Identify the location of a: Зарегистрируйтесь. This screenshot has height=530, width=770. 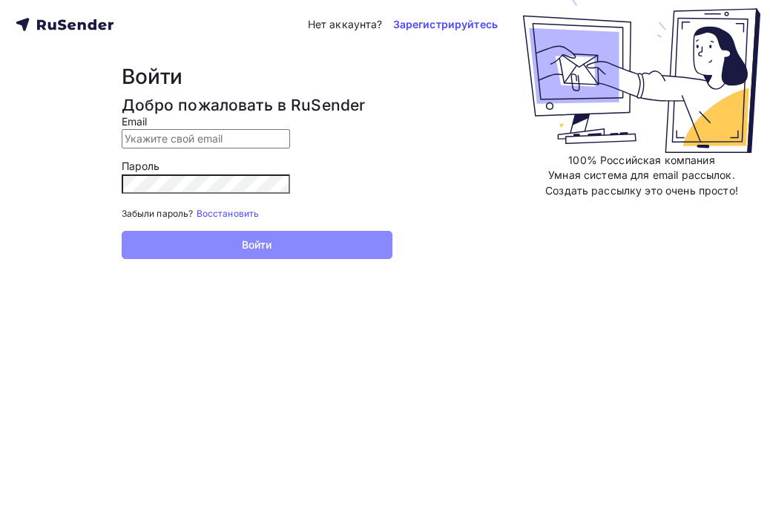
(445, 24).